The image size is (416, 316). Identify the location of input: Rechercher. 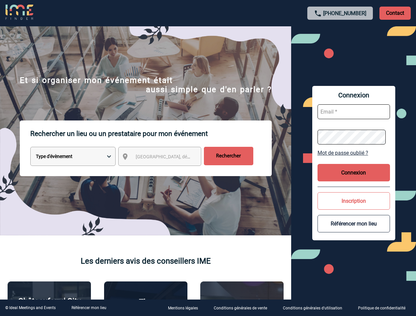
(229, 156).